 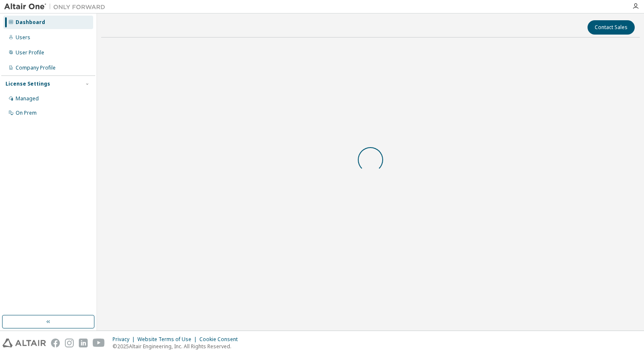 What do you see at coordinates (221, 340) in the screenshot?
I see `div: Cookie Consent` at bounding box center [221, 340].